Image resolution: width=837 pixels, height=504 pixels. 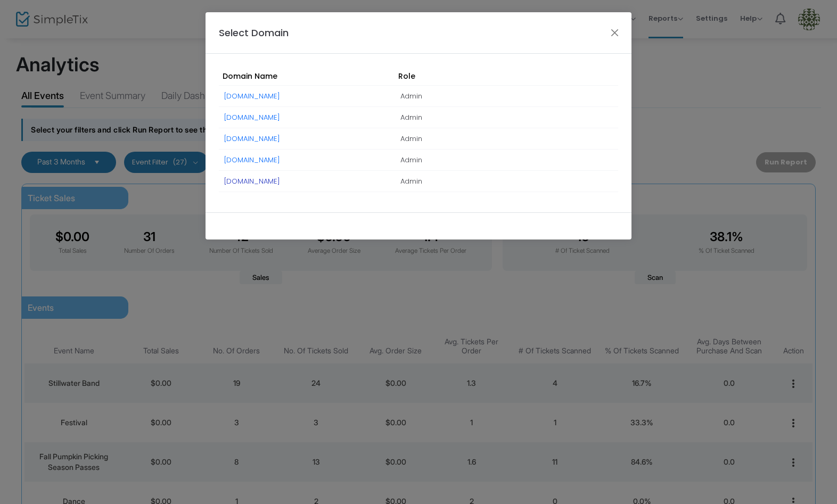 What do you see at coordinates (615, 32) in the screenshot?
I see `button: Close` at bounding box center [615, 32].